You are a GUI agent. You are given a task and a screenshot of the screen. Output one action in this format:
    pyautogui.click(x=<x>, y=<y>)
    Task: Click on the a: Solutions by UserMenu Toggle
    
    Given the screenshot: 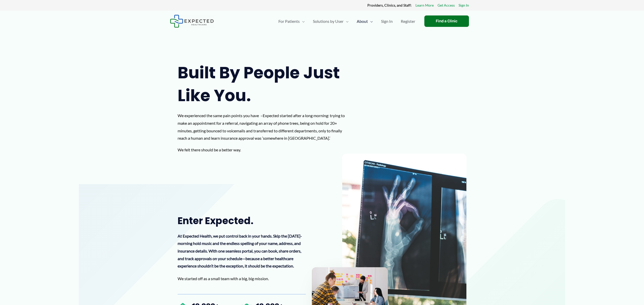 What is the action you would take?
    pyautogui.click(x=330, y=21)
    